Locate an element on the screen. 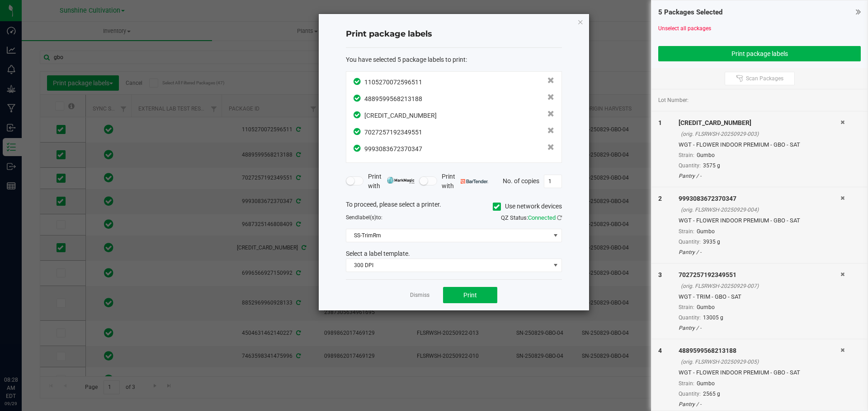 This screenshot has height=411, width=868. span: Send to: is located at coordinates (364, 218).